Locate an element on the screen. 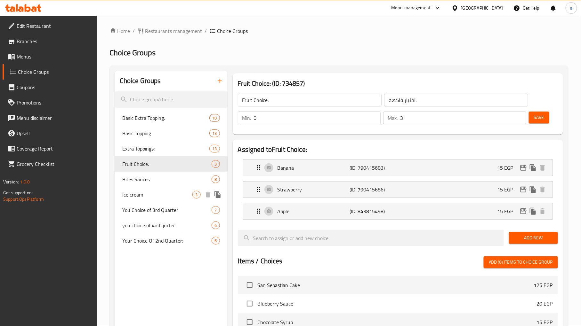 This screenshot has height=326, width=581. p: 20 EGP is located at coordinates (545, 304).